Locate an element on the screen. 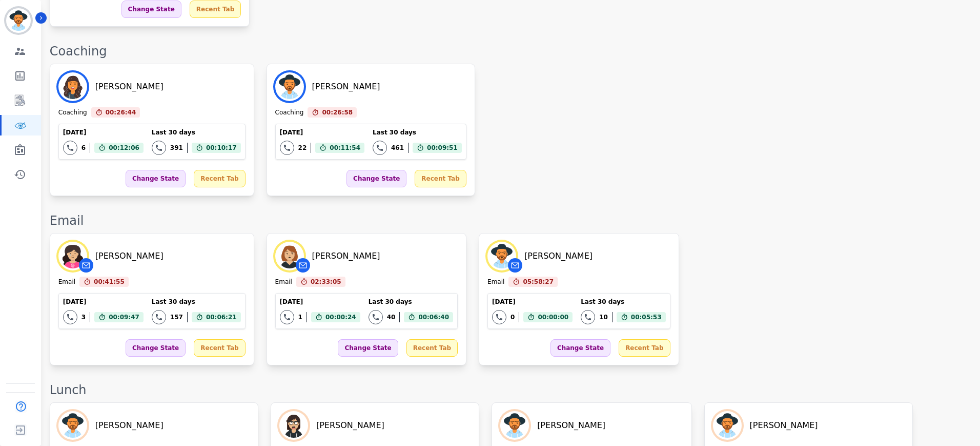 The height and width of the screenshot is (446, 980). span: 00:05:53 is located at coordinates (646, 317).